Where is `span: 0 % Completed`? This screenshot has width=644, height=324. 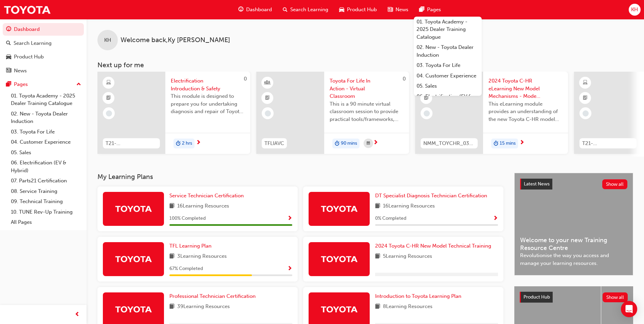 span: 0 % Completed is located at coordinates (391, 219).